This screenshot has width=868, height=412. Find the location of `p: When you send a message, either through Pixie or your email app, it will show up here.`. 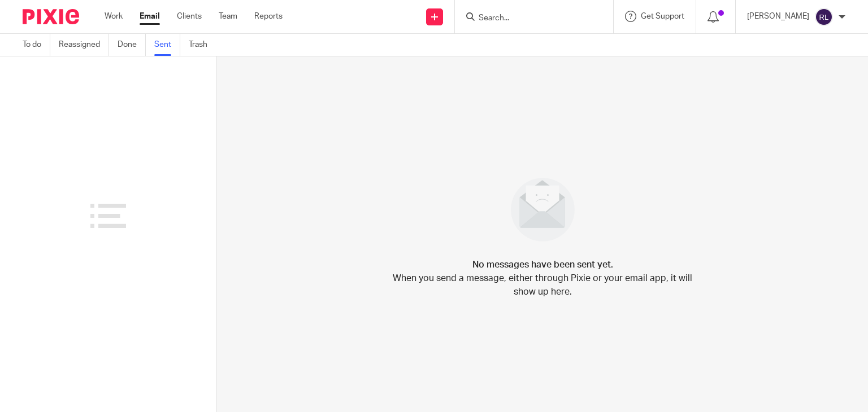

p: When you send a message, either through Pixie or your email app, it will show up here. is located at coordinates (542, 285).